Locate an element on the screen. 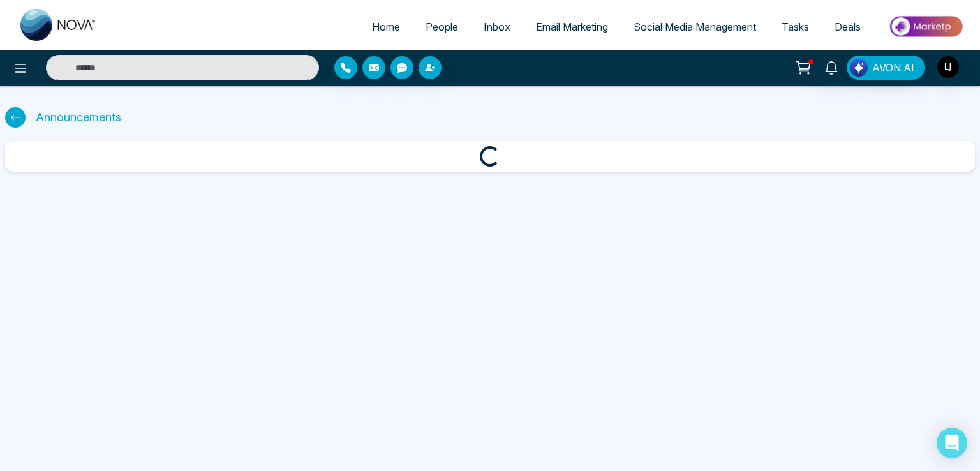 The image size is (980, 471). span: Inbox is located at coordinates (497, 27).